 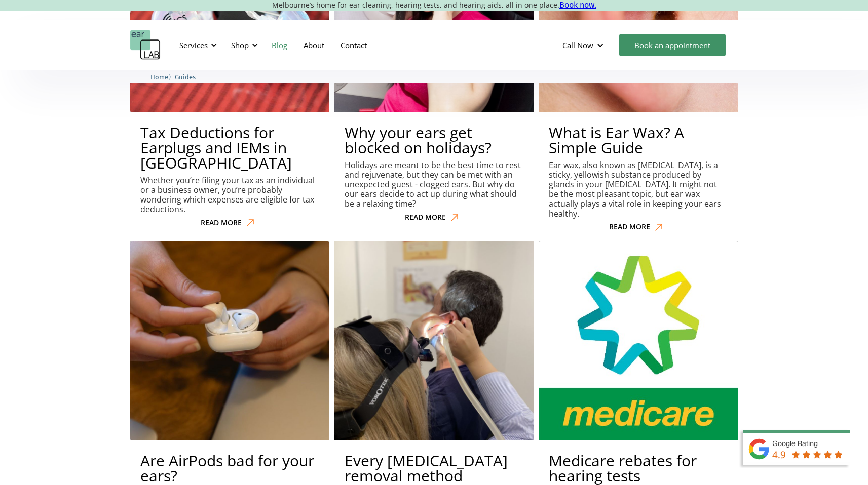 I want to click on a: Contact, so click(x=354, y=45).